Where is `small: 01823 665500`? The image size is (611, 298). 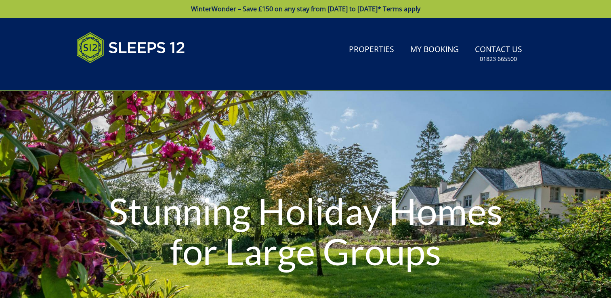 small: 01823 665500 is located at coordinates (498, 59).